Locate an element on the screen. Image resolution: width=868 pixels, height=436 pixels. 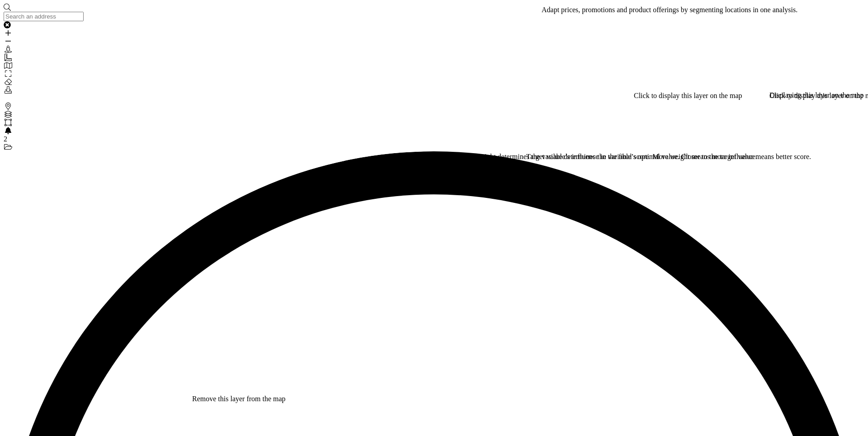
div: Weight determines the variable’s influence in the final score. More weight means more influence. is located at coordinates (617, 157).